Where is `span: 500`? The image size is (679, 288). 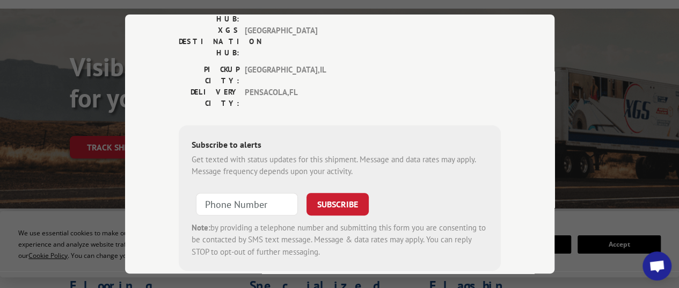
span: 500 is located at coordinates (465, 9).